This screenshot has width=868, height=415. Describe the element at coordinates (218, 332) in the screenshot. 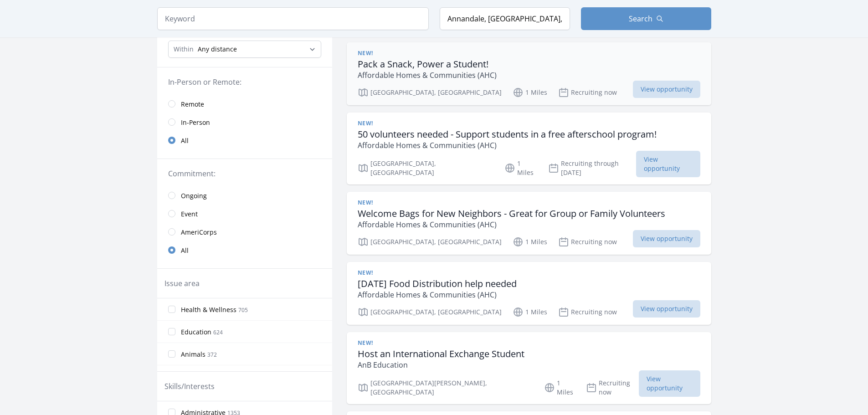

I see `span: 624` at that location.